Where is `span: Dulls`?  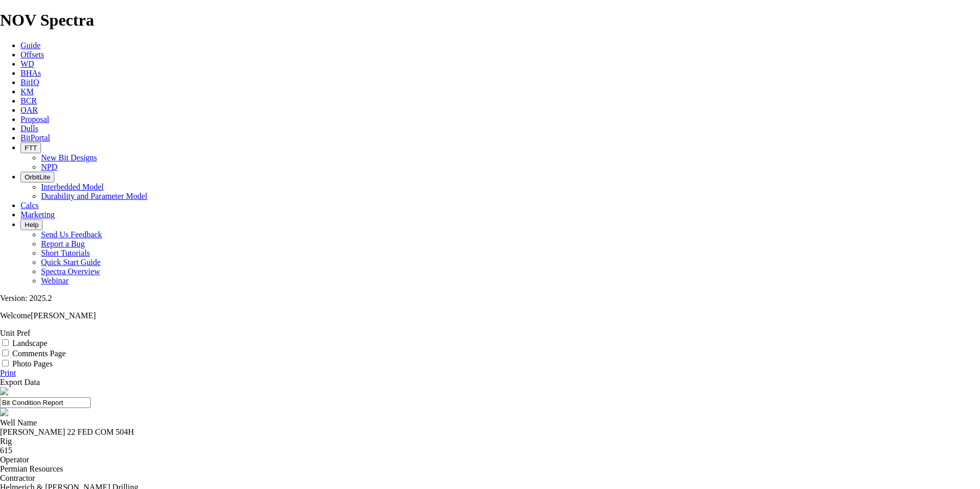
span: Dulls is located at coordinates (29, 128).